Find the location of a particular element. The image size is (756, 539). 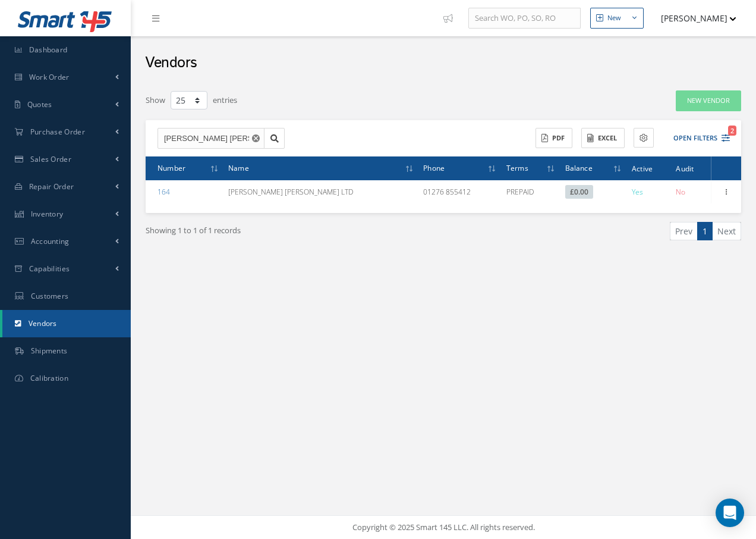

span: Calibration is located at coordinates (50, 378).